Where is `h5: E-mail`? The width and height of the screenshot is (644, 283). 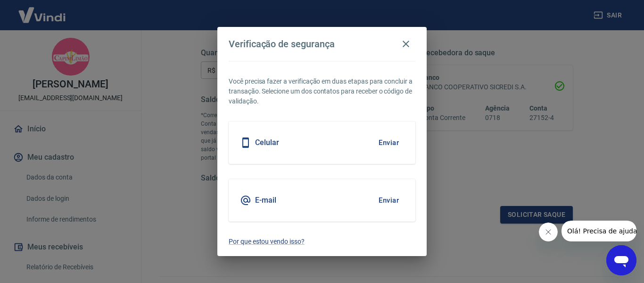 h5: E-mail is located at coordinates (265, 200).